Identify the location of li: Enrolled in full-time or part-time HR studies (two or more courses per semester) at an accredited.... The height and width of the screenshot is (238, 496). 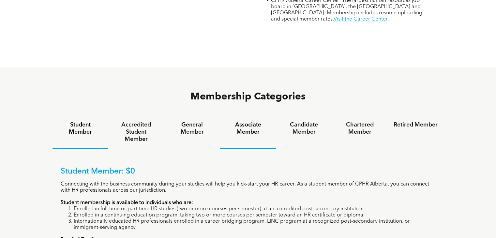
(255, 209).